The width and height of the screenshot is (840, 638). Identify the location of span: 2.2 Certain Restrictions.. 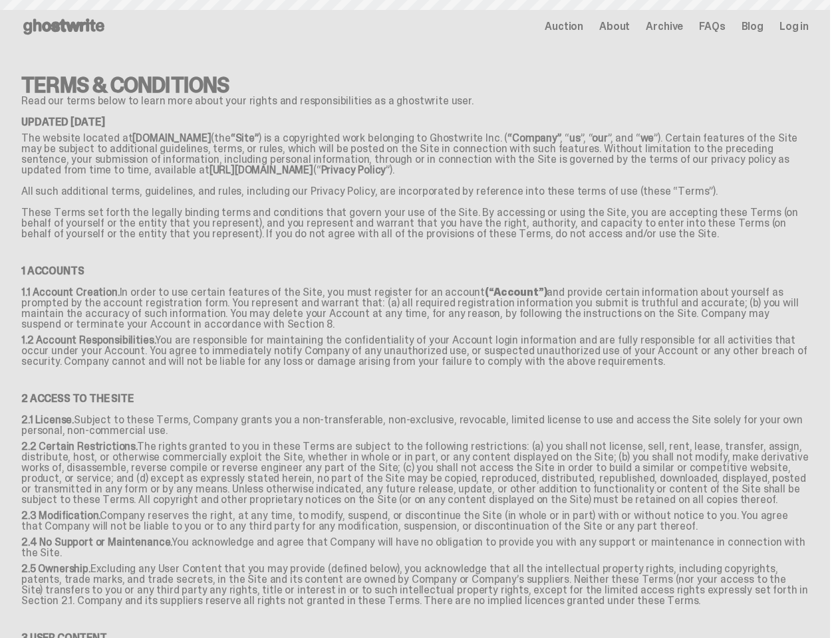
(79, 446).